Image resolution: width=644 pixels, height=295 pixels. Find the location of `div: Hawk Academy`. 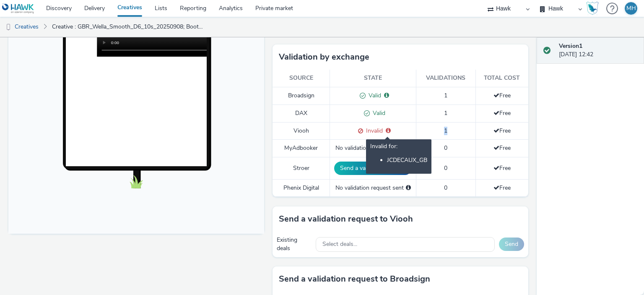

div: Hawk Academy is located at coordinates (593, 8).